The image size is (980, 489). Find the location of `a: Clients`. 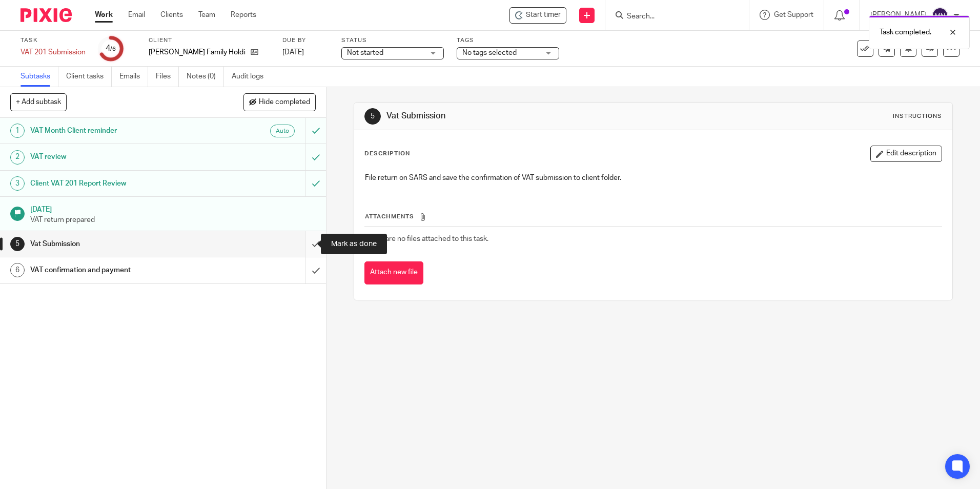

a: Clients is located at coordinates (172, 15).